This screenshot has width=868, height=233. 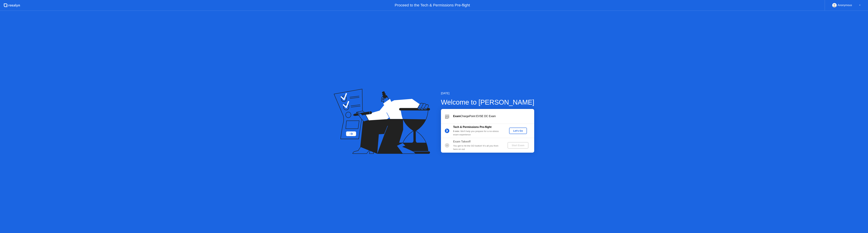 What do you see at coordinates (456, 131) in the screenshot?
I see `b: 5 min` at bounding box center [456, 131].